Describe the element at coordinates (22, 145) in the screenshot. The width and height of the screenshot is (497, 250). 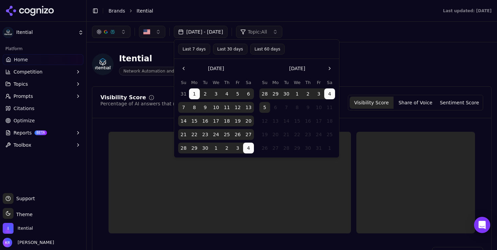
I see `span: Toolbox` at that location.